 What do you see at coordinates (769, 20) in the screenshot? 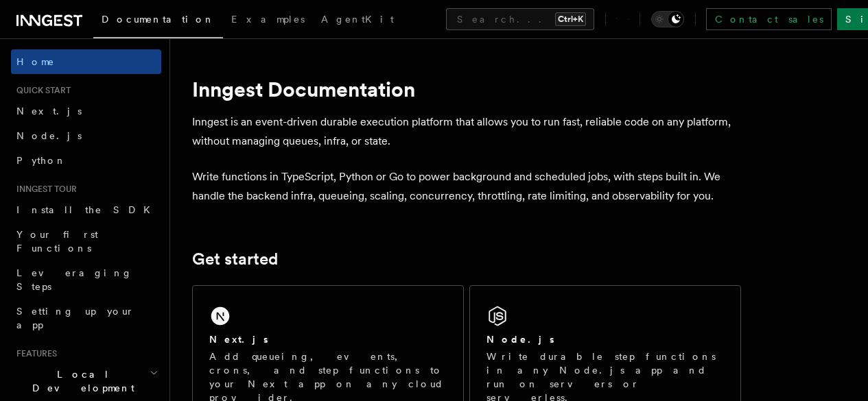
I see `a: Contact sales` at bounding box center [769, 20].